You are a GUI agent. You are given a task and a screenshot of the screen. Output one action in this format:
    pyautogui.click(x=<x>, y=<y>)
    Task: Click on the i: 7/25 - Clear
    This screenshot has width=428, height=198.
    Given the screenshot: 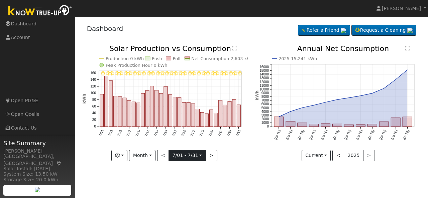 What is the action you would take?
    pyautogui.click(x=213, y=74)
    